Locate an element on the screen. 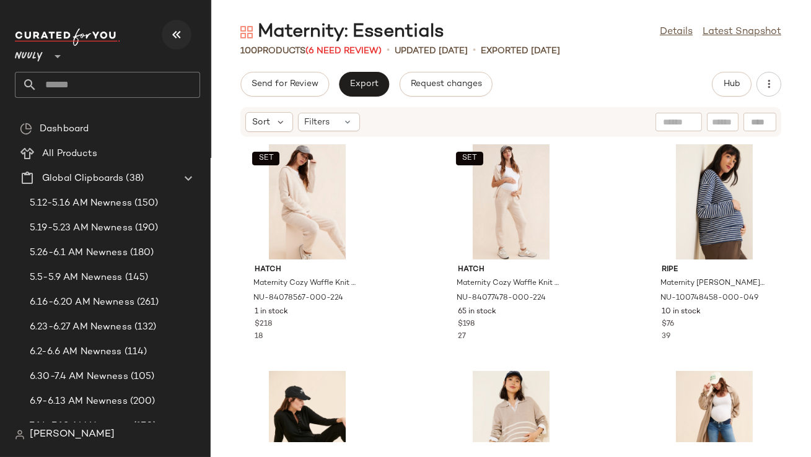  span: 18 is located at coordinates (258, 336).